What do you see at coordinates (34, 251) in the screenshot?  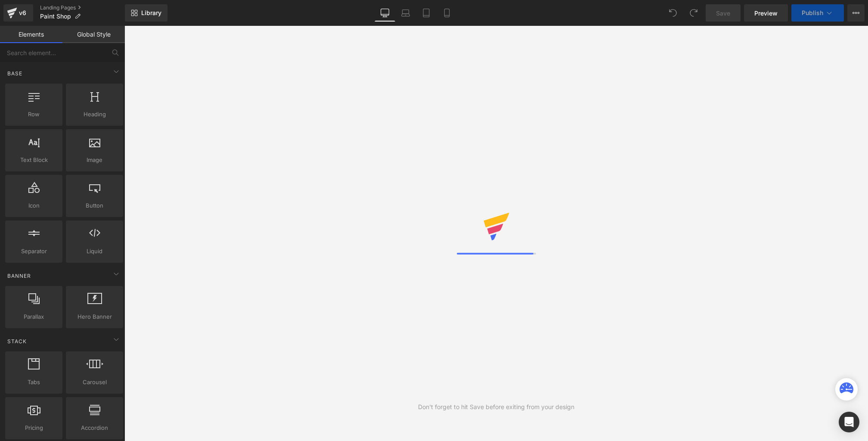 I see `span: Separator` at bounding box center [34, 251].